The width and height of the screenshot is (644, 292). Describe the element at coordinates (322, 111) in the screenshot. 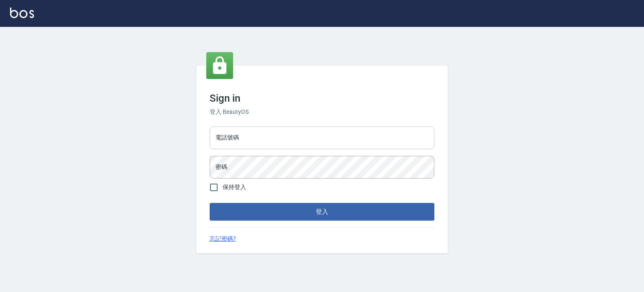

I see `h6: 登入 BeautyOS` at that location.